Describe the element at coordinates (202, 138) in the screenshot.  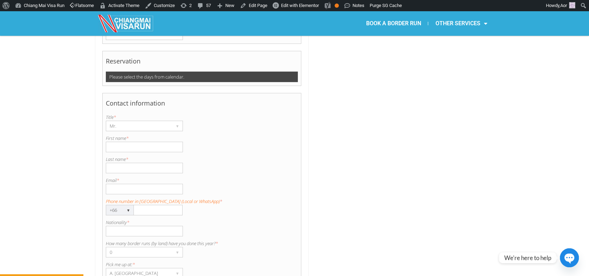
I see `label: First name` at that location.